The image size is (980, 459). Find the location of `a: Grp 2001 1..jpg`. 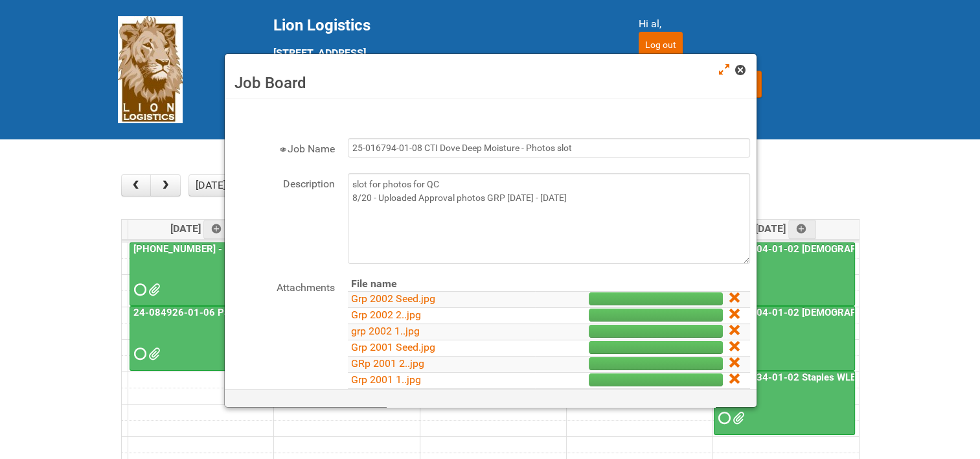

a: Grp 2001 1..jpg is located at coordinates (386, 379).